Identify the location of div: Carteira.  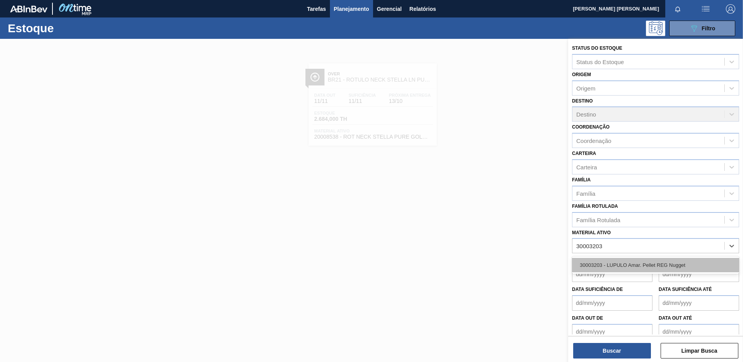
(586, 167).